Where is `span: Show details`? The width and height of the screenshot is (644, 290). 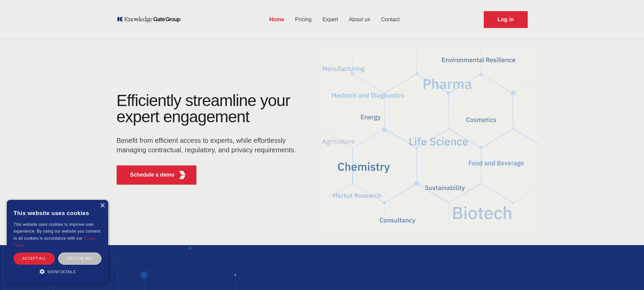 span: Show details is located at coordinates (61, 272).